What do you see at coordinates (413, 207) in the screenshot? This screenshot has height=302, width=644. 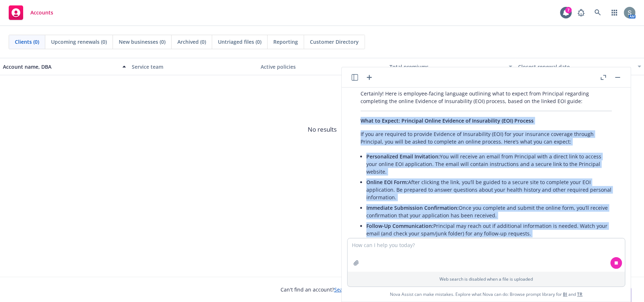 I see `span: Immediate Submission Confirmation:` at bounding box center [413, 207].